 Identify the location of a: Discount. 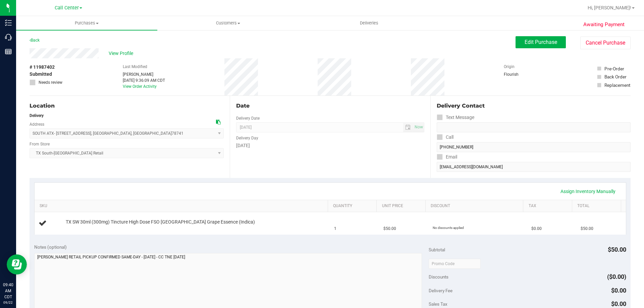
(475, 206).